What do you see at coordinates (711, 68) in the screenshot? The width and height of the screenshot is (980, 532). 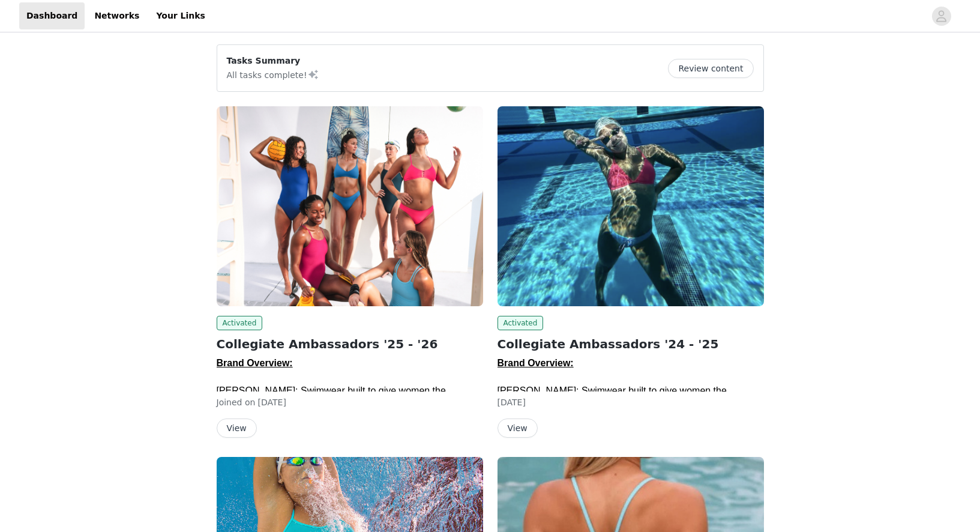 I see `button: Review content` at bounding box center [711, 68].